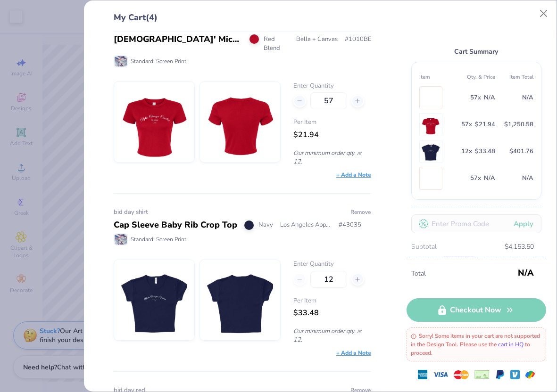 Image resolution: width=557 pixels, height=392 pixels. Describe the element at coordinates (519, 125) in the screenshot. I see `span: $1,250.58` at that location.